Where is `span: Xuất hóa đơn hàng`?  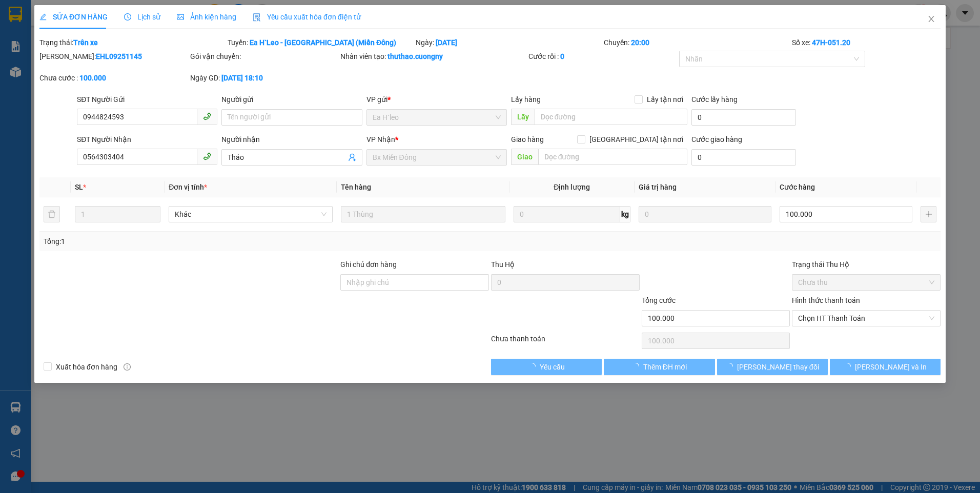
span: Xuất hóa đơn hàng is located at coordinates (86, 367).